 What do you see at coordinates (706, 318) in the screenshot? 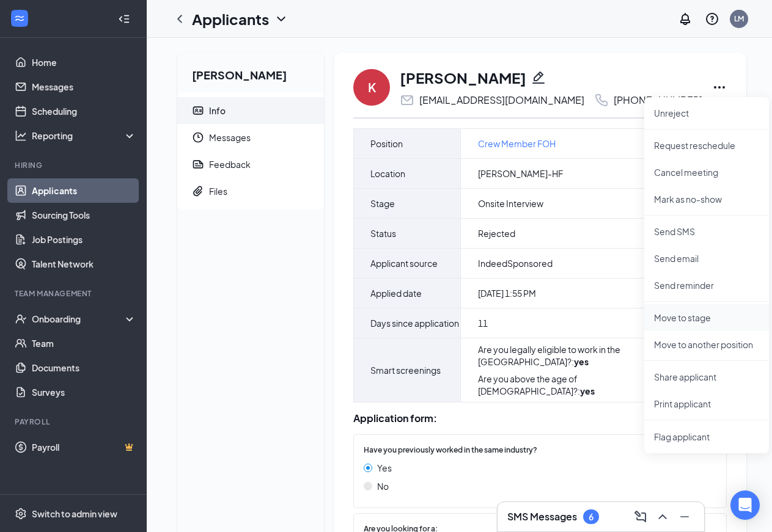
I see `p: Move to stage` at bounding box center [706, 318].